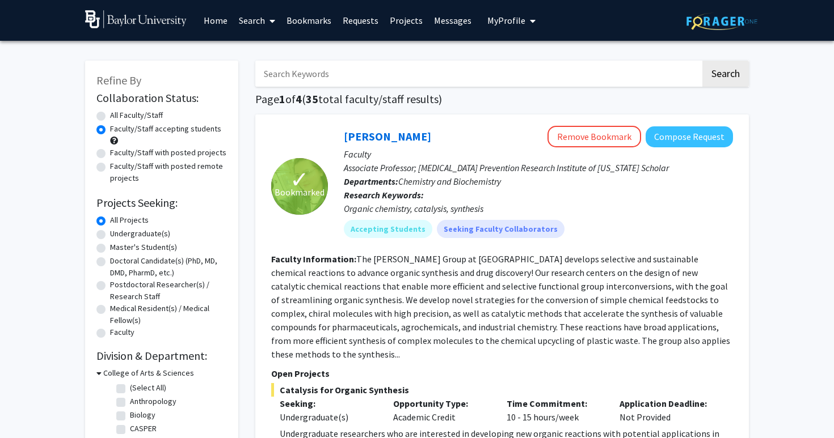 This screenshot has width=834, height=438. Describe the element at coordinates (282, 99) in the screenshot. I see `span: 1` at that location.